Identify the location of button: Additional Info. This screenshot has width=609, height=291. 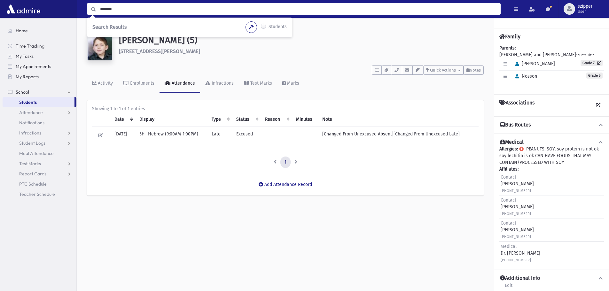
(552, 278).